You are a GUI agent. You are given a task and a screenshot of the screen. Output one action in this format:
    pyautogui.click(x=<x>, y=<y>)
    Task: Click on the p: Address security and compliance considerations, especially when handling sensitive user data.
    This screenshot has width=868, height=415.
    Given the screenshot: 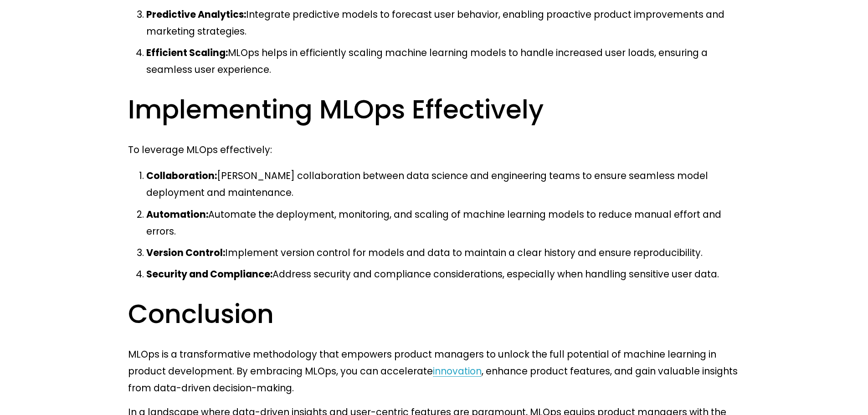 What is the action you would take?
    pyautogui.click(x=443, y=274)
    